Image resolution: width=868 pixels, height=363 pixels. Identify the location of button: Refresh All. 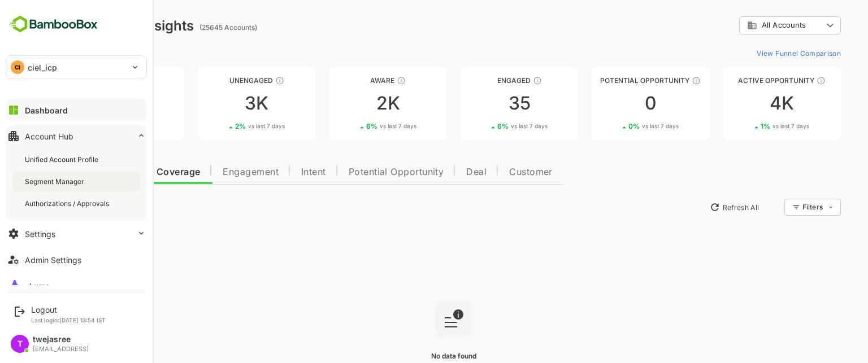
(695, 207).